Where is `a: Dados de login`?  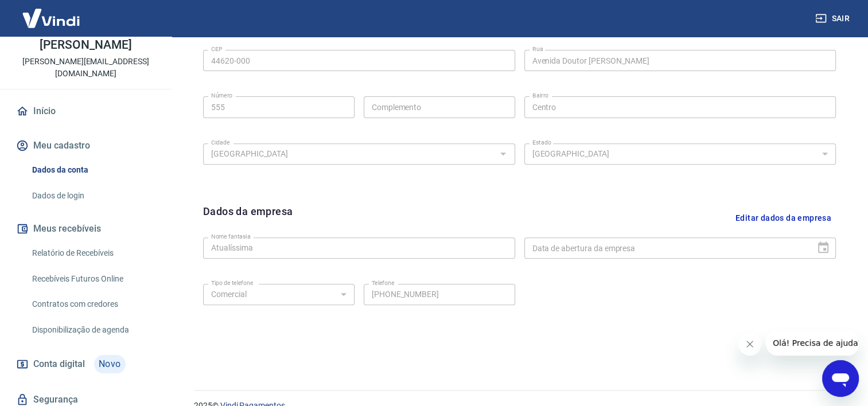
a: Dados de login is located at coordinates (92, 195).